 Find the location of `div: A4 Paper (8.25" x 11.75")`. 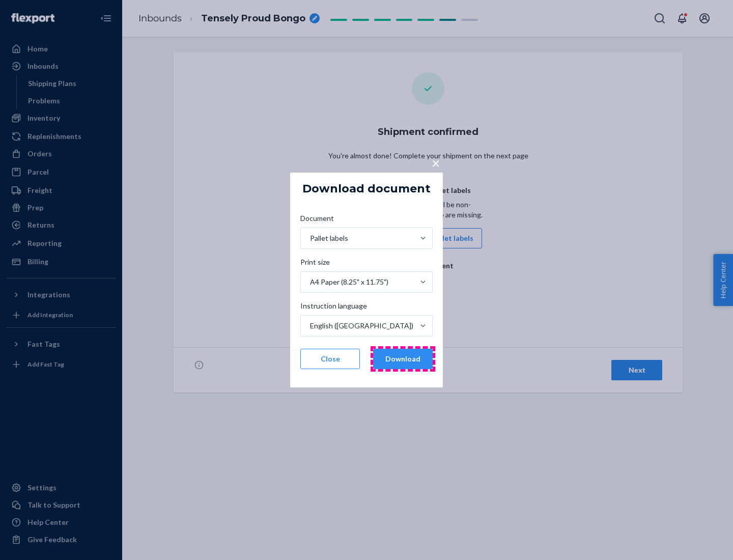

div: A4 Paper (8.25" x 11.75") is located at coordinates (349, 282).